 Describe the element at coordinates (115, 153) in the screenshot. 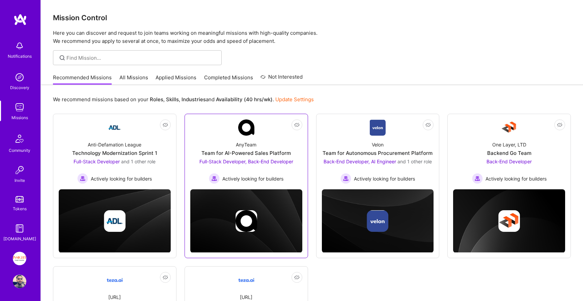

I see `div: Technology Modernization Sprint 1` at that location.